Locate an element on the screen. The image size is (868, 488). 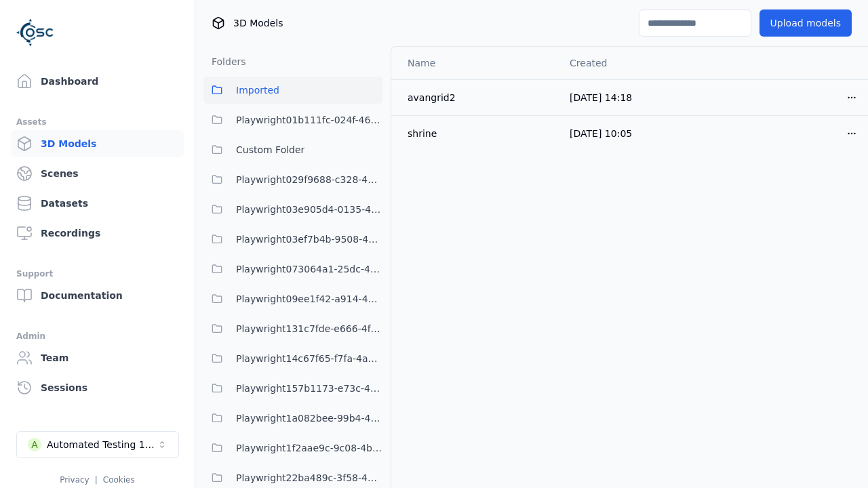
span: Imported is located at coordinates (258, 90).